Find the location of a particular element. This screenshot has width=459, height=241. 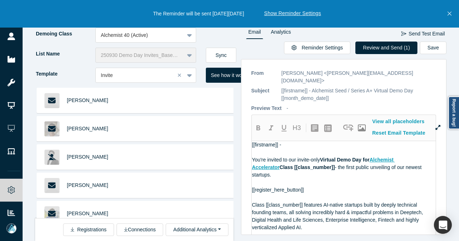

button: Save is located at coordinates (433, 48).